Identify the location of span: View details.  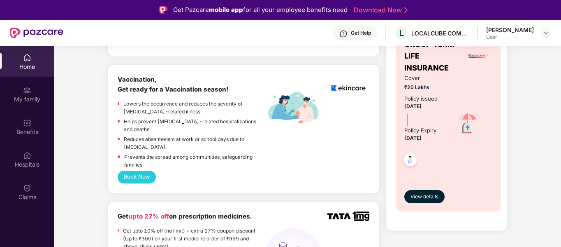
(425, 196).